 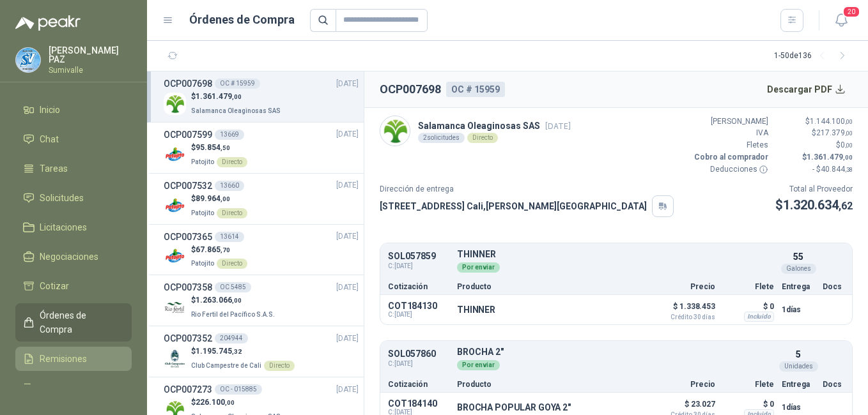 I want to click on span: 95.854, so click(x=213, y=147).